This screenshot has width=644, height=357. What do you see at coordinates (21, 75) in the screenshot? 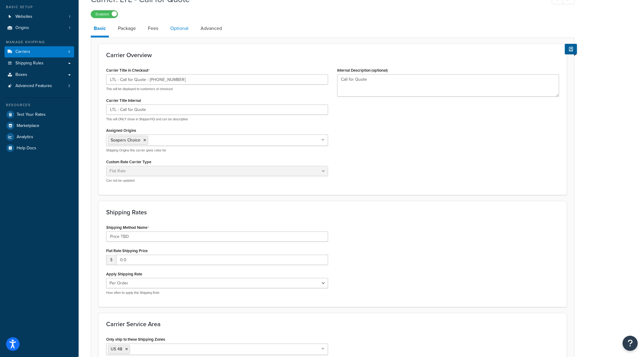
I see `span: Boxes` at bounding box center [21, 75].